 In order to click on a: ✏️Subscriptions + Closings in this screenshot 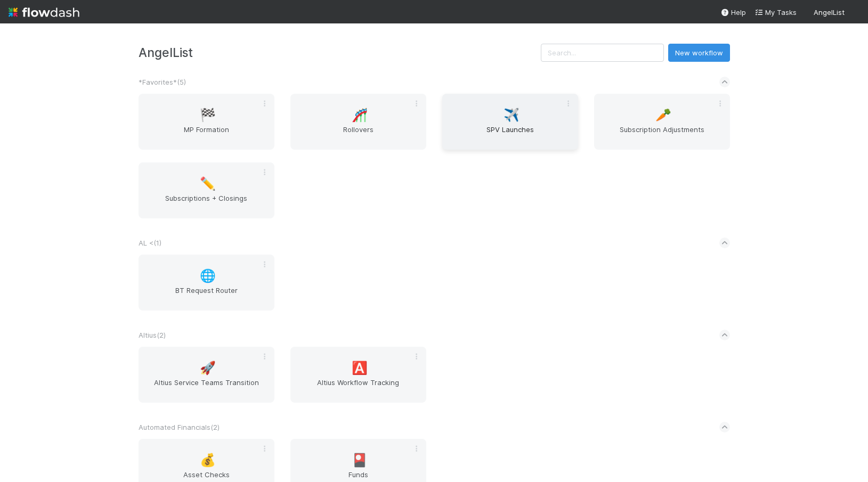, I will do `click(206, 190)`.